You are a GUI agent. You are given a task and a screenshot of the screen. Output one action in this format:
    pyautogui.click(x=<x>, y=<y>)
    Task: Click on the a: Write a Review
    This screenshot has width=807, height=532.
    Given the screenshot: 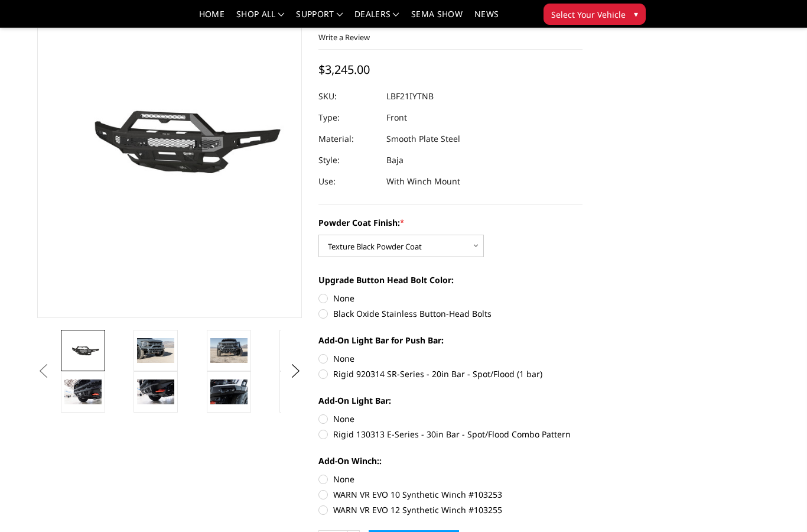 What is the action you would take?
    pyautogui.click(x=344, y=38)
    